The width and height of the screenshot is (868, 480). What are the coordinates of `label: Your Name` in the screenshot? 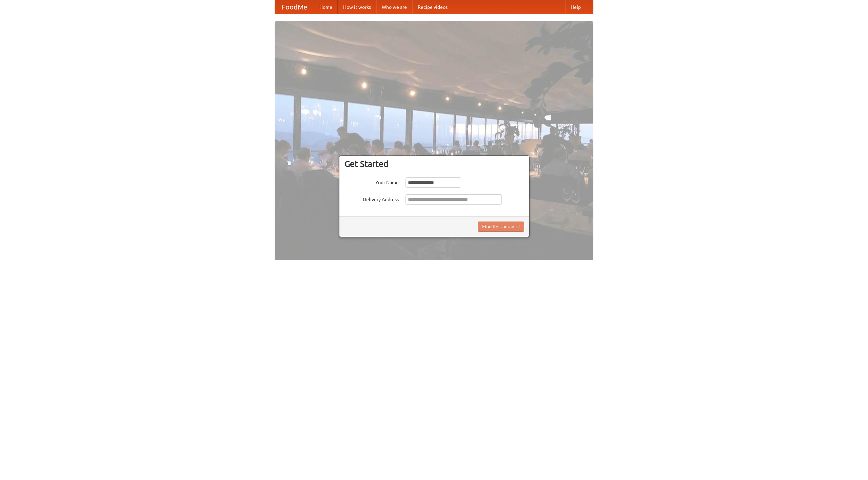 It's located at (372, 182).